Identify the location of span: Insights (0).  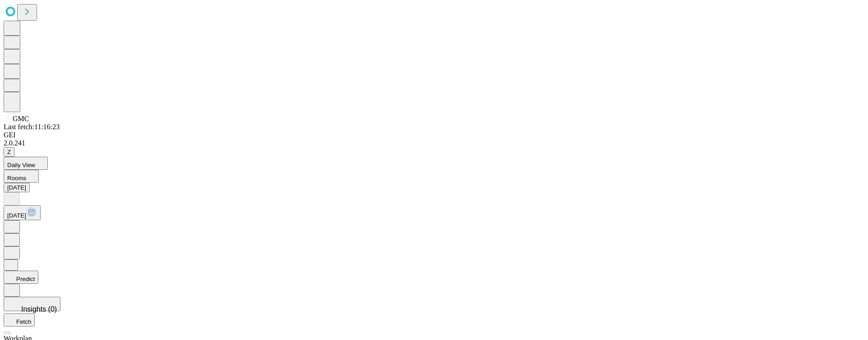
(39, 309).